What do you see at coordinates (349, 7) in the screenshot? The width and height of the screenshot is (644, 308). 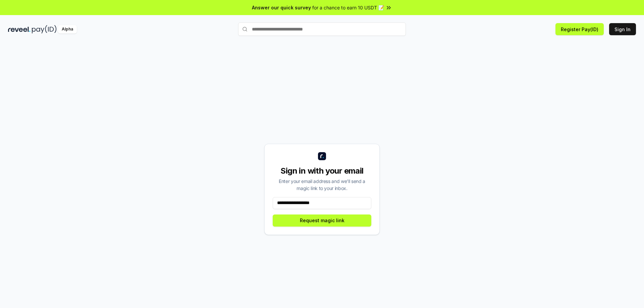 I see `span: for a chance to earn 10 USDT 📝` at bounding box center [349, 7].